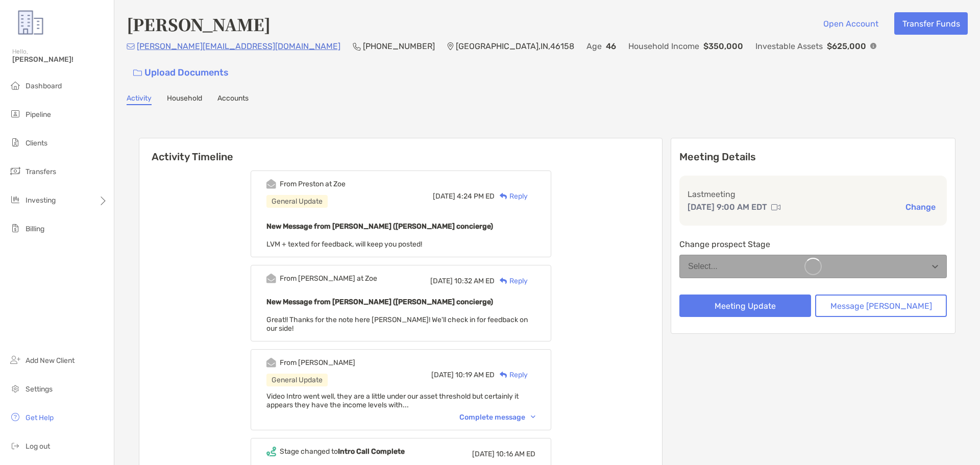 Image resolution: width=980 pixels, height=465 pixels. What do you see at coordinates (38, 446) in the screenshot?
I see `span: Log out` at bounding box center [38, 446].